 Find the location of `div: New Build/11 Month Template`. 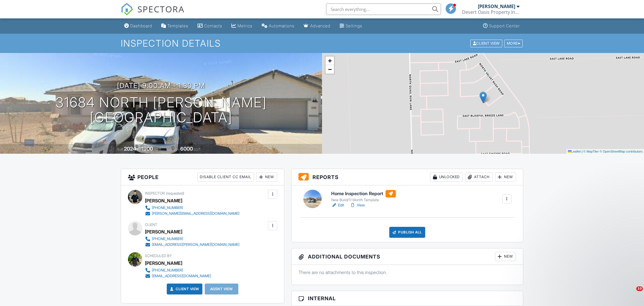

div: New Build/11 Month Template is located at coordinates (364, 200).